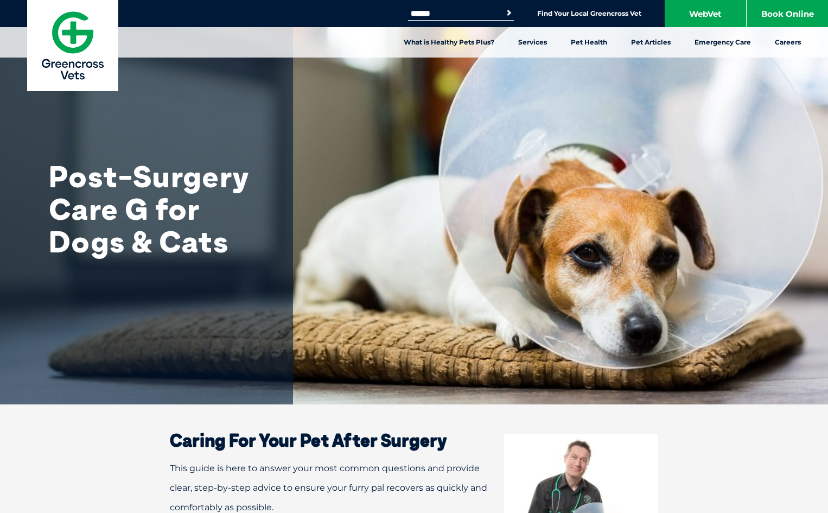  What do you see at coordinates (449, 42) in the screenshot?
I see `a: What is Healthy Pets Plus?` at bounding box center [449, 42].